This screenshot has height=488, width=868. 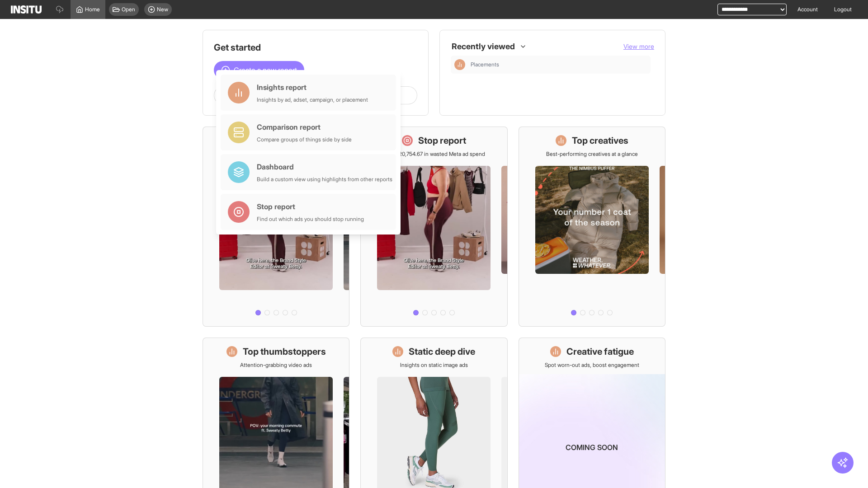 I want to click on div: Insights, so click(x=460, y=64).